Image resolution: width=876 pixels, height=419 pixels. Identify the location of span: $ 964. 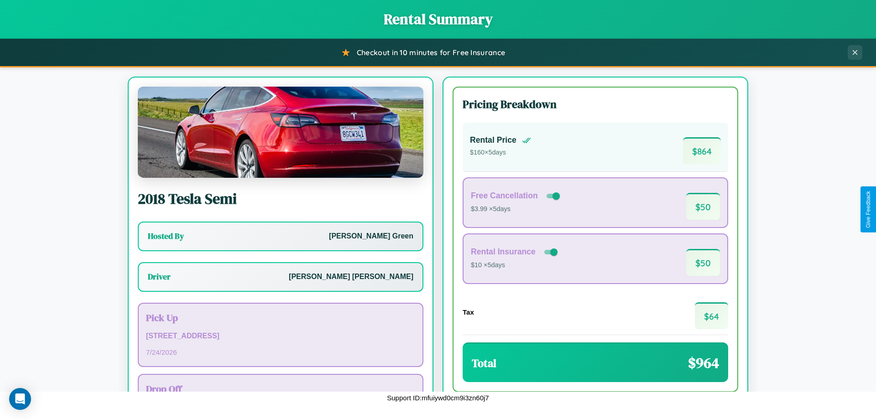
(704, 363).